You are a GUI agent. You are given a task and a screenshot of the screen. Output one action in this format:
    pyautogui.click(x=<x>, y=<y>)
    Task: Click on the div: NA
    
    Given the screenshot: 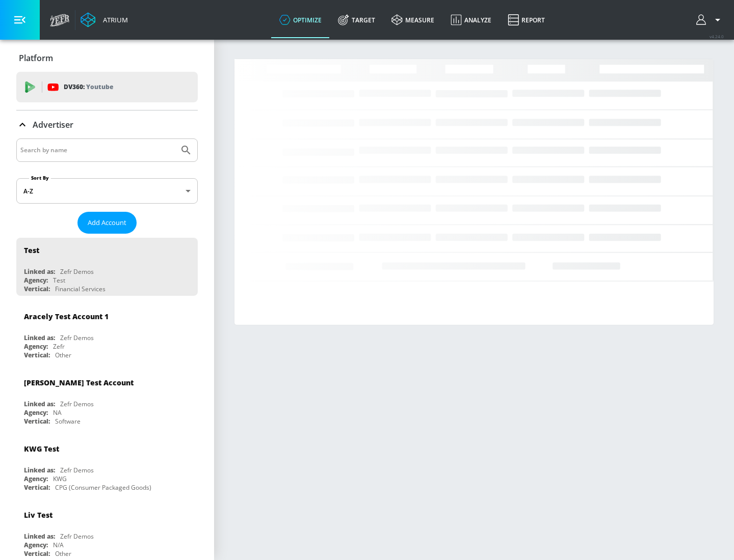 What is the action you would take?
    pyautogui.click(x=57, y=413)
    